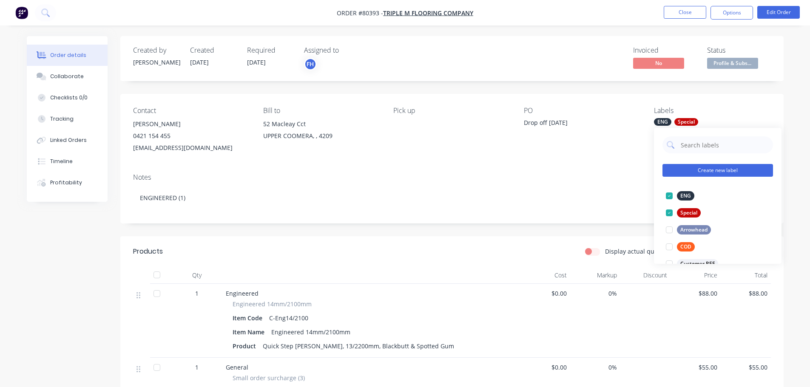  Describe the element at coordinates (272, 304) in the screenshot. I see `span: Engineered 14mm/2100mm` at that location.